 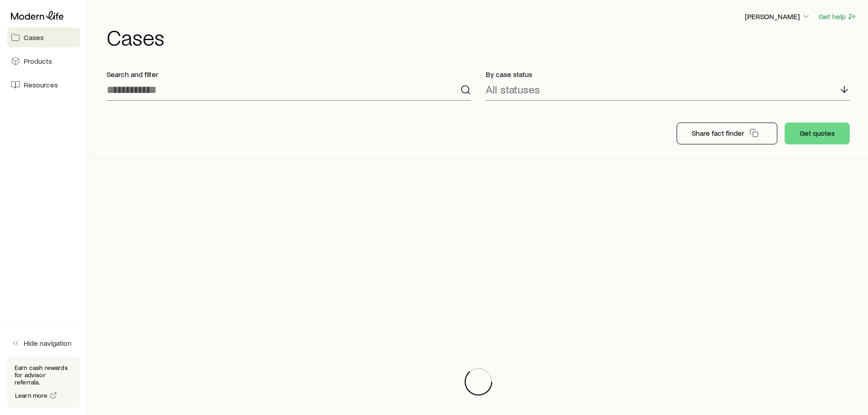 I want to click on span: Hide navigation, so click(x=48, y=343).